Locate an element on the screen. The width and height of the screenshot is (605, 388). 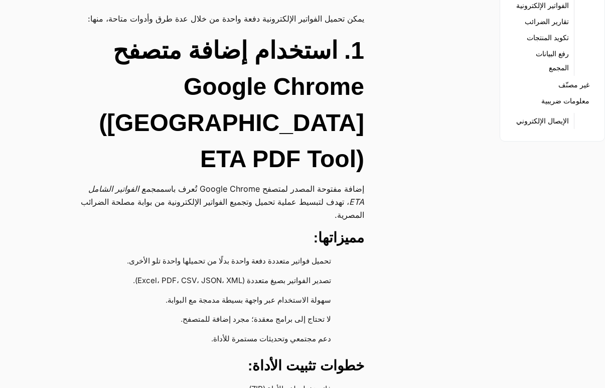
h3: خطوات تثبيت الأداة: is located at coordinates (217, 365).